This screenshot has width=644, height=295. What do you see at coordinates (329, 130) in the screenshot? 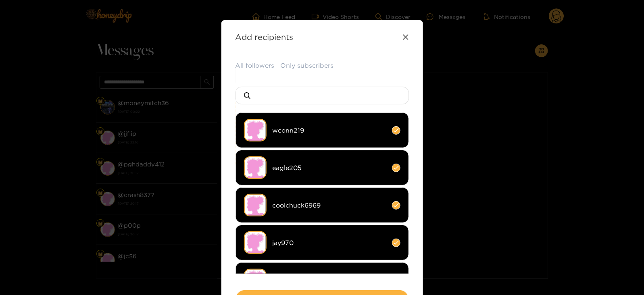
I see `span: wconn219` at bounding box center [329, 130].